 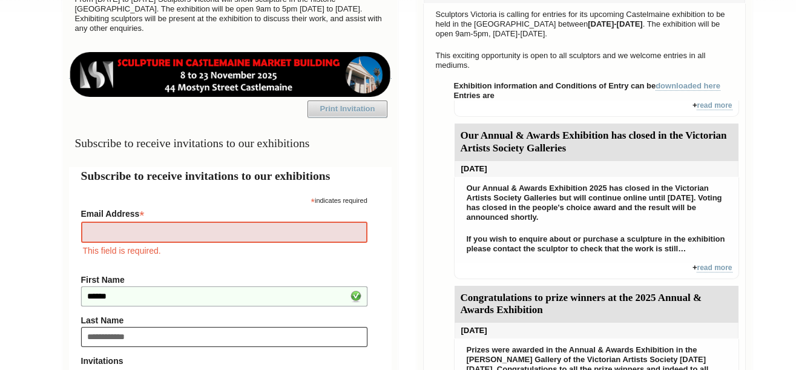 I want to click on label: Email Address, so click(x=224, y=213).